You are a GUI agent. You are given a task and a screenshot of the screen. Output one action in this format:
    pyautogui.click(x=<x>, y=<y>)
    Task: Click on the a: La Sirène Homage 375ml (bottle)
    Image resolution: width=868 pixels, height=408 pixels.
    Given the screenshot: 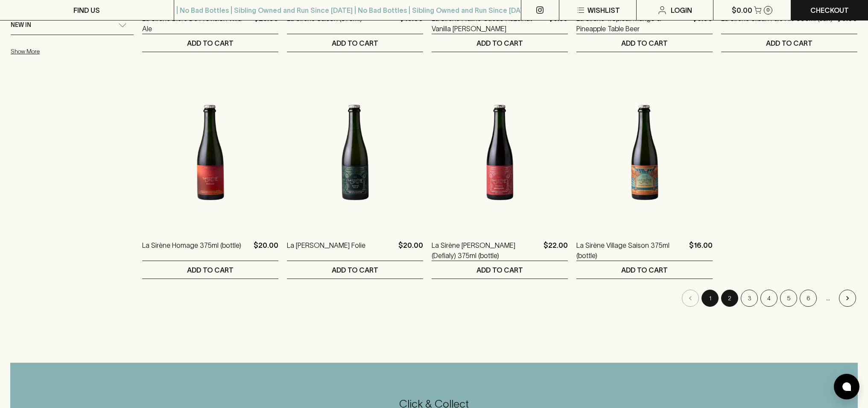 What is the action you would take?
    pyautogui.click(x=192, y=250)
    